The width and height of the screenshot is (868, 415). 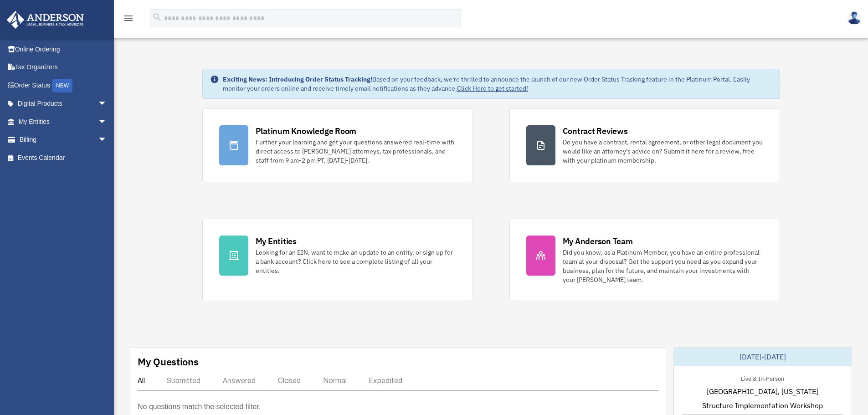 I want to click on a: My Entities Looking for an EIN, want to make an update to an entity, or sign up for a bank accoun..., so click(x=338, y=260).